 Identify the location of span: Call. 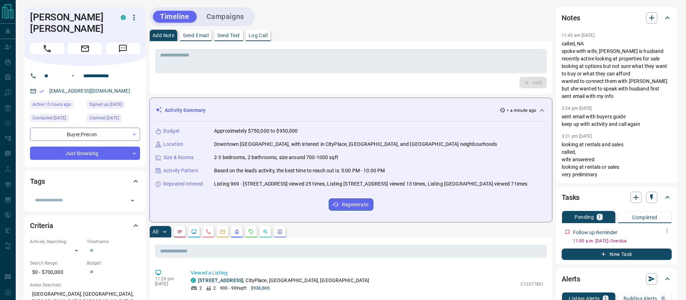
(47, 49).